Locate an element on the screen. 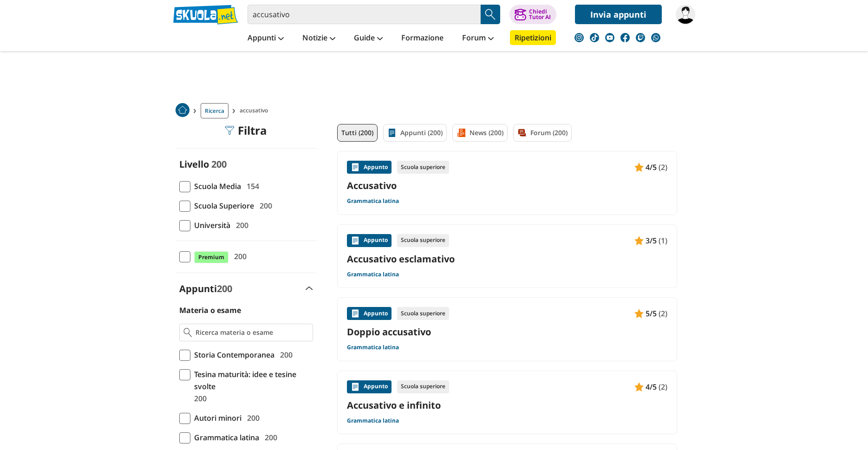 This screenshot has height=450, width=868. img: youtube is located at coordinates (610, 38).